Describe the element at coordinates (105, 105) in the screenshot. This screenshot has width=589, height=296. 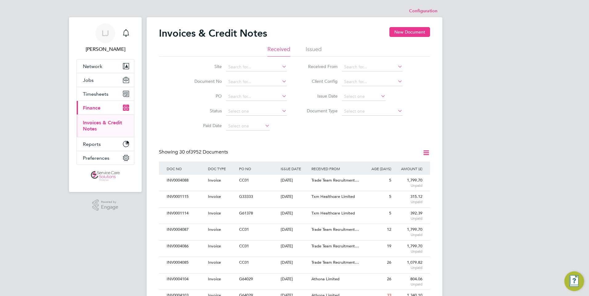
I see `nav: Main navigation` at that location.